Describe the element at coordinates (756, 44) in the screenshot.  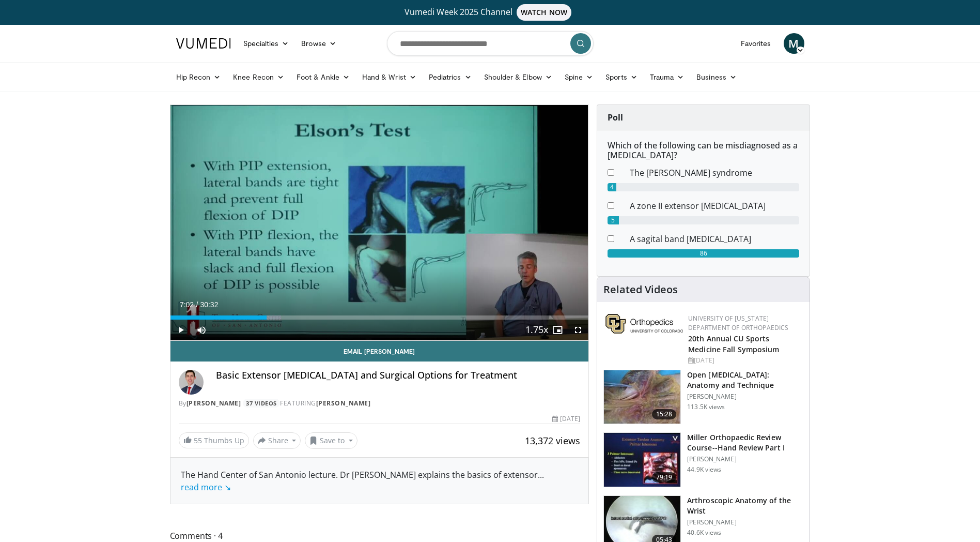
I see `a: Favorites` at that location.